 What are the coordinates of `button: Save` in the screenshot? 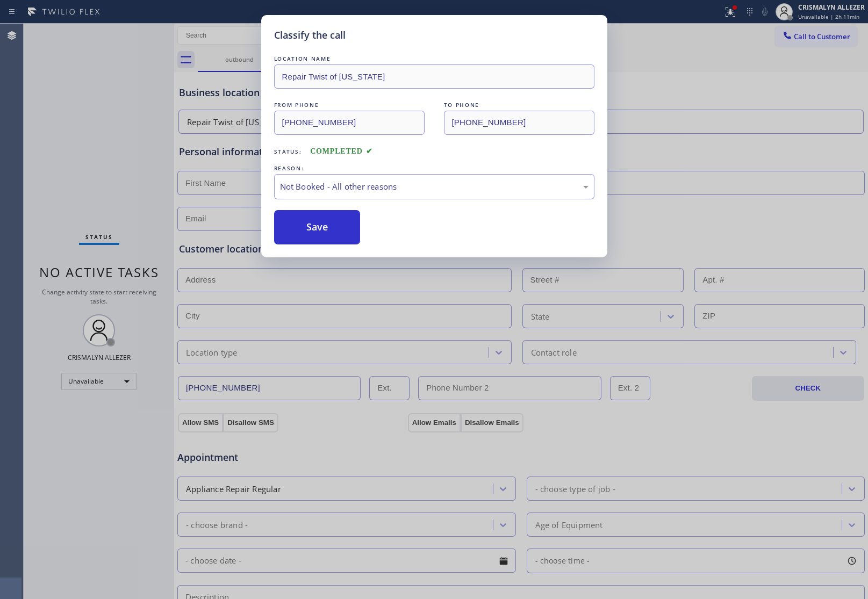 It's located at (317, 228).